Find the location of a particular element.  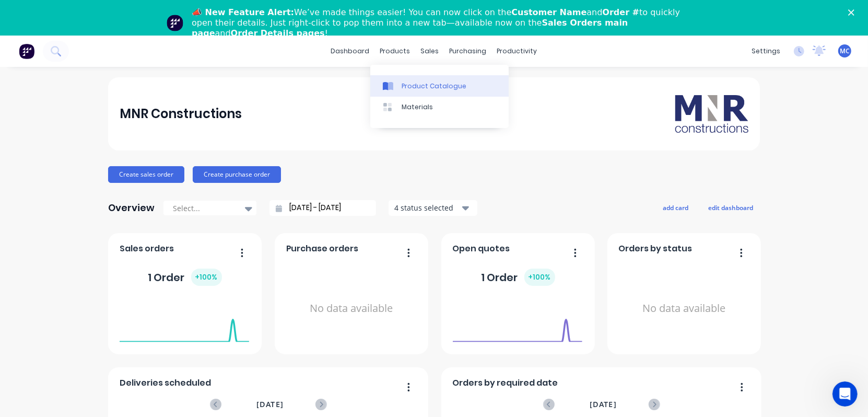

img: Factory is located at coordinates (27, 51).